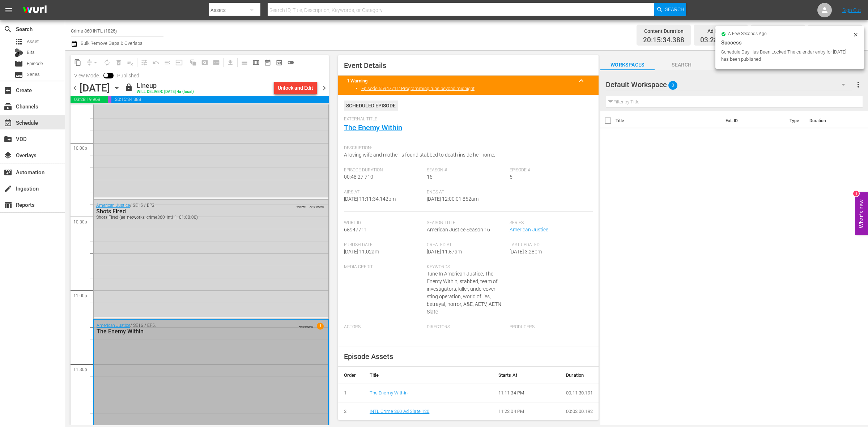 This screenshot has width=868, height=427. I want to click on span: Create Series Block, so click(216, 63).